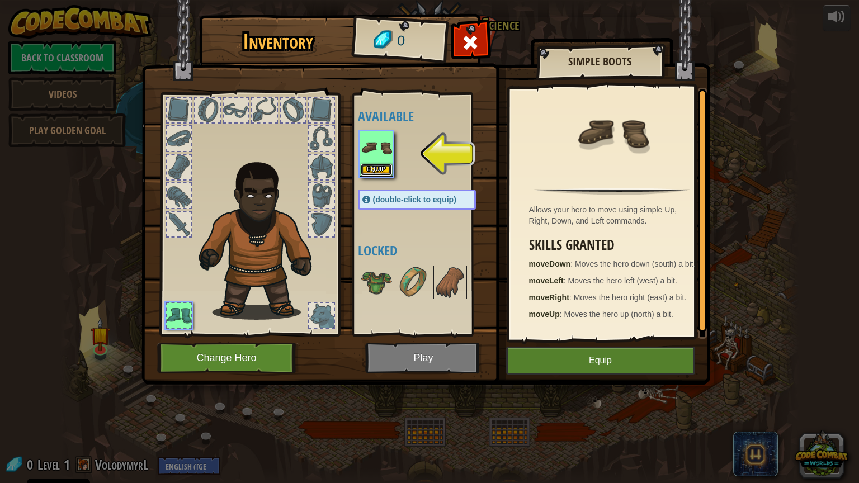 This screenshot has height=483, width=859. What do you see at coordinates (428, 250) in the screenshot?
I see `h4: Locked` at bounding box center [428, 250].